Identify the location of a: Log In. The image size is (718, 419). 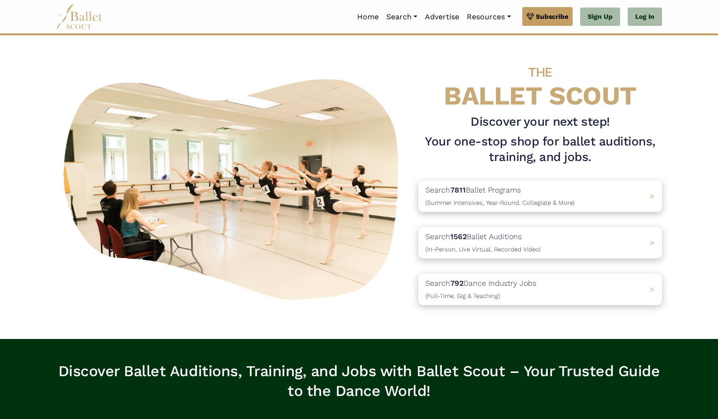
(645, 17).